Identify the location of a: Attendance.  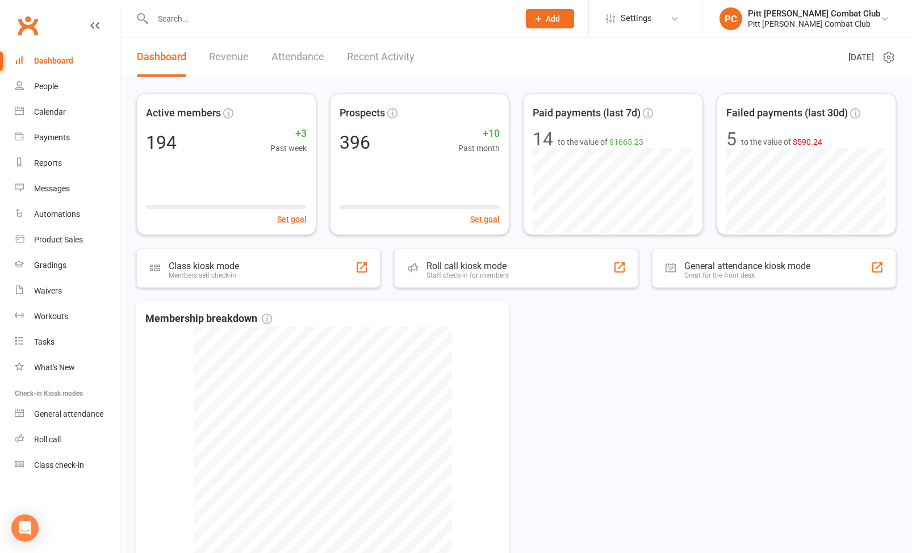
(298, 57).